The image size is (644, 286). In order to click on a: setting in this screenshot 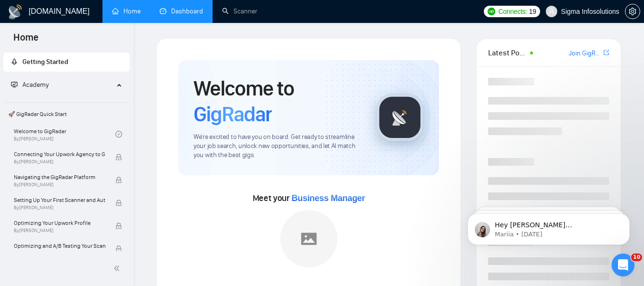, I will do `click(632, 11)`.